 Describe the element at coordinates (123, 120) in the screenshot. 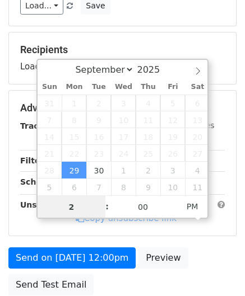

I see `span: September 10, 2025` at that location.